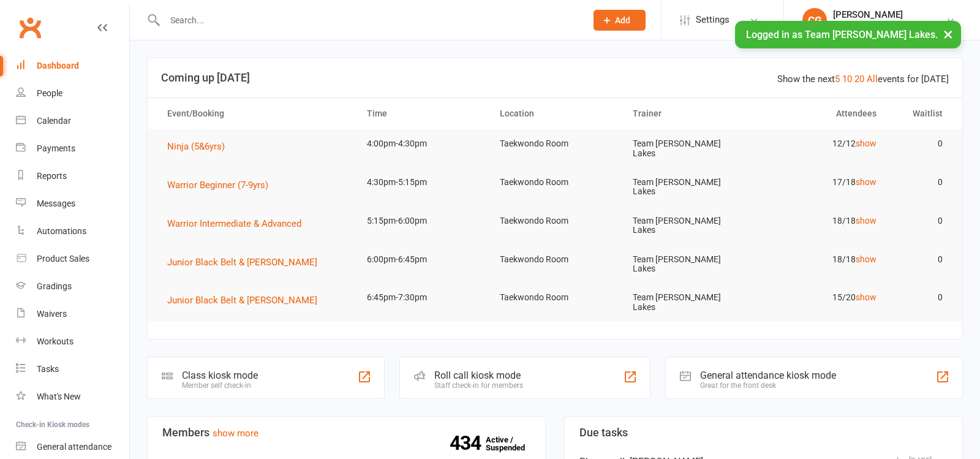 Image resolution: width=980 pixels, height=459 pixels. Describe the element at coordinates (72, 397) in the screenshot. I see `a: What's New` at that location.